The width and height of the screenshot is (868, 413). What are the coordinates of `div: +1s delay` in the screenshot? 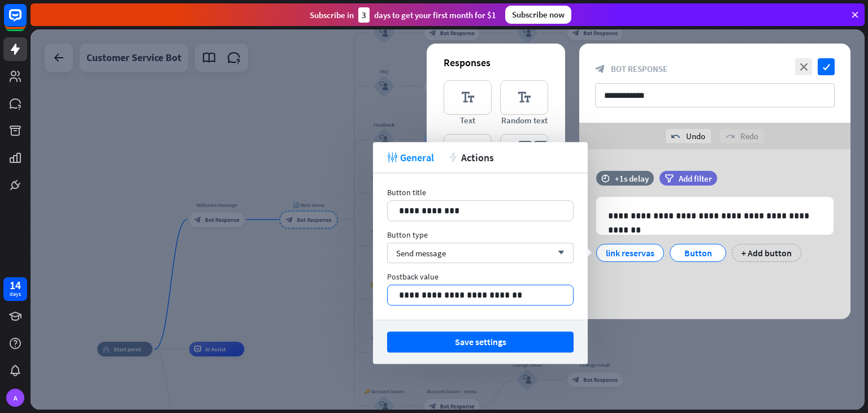 It's located at (632, 178).